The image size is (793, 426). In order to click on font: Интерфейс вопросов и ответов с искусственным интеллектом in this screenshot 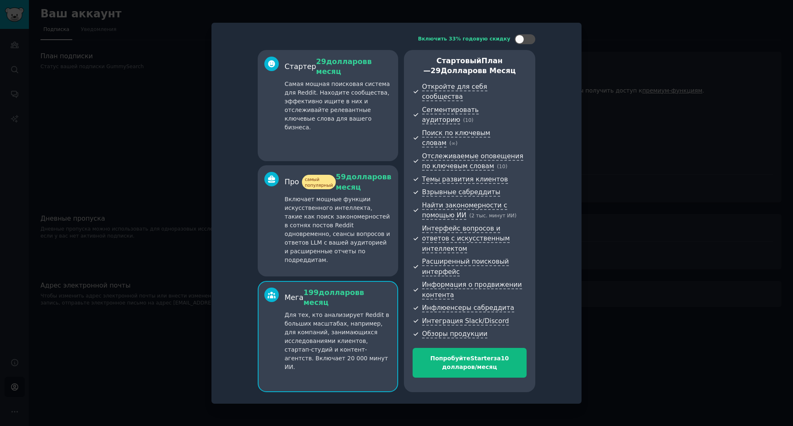, I will do `click(466, 238)`.